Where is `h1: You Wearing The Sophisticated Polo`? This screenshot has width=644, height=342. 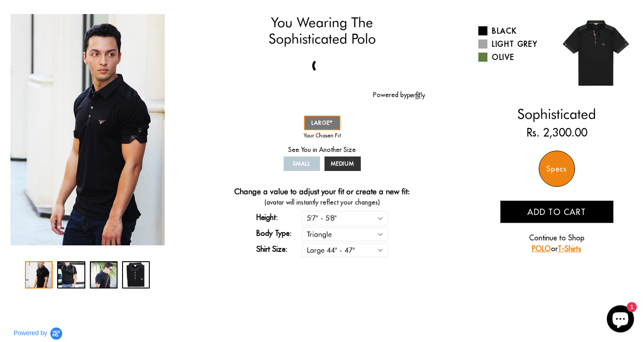
h1: You Wearing The Sophisticated Polo is located at coordinates (322, 30).